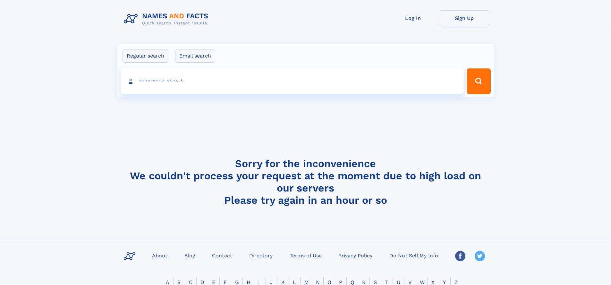 This screenshot has height=285, width=611. What do you see at coordinates (306, 255) in the screenshot?
I see `a: Terms of Use` at bounding box center [306, 255].